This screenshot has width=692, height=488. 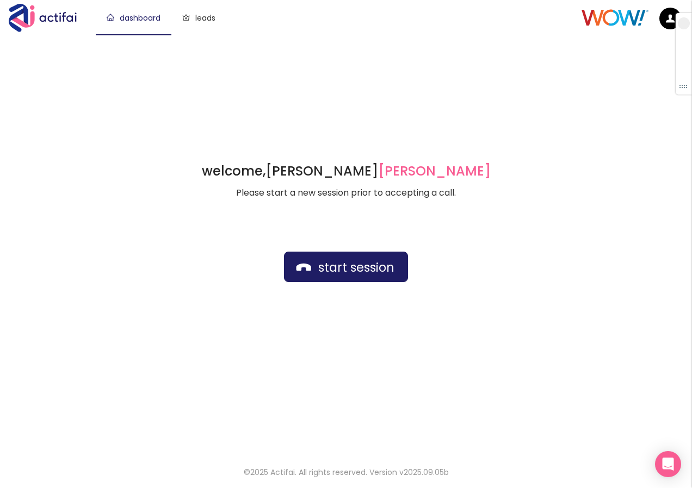 I want to click on h1: welcome,, so click(x=346, y=171).